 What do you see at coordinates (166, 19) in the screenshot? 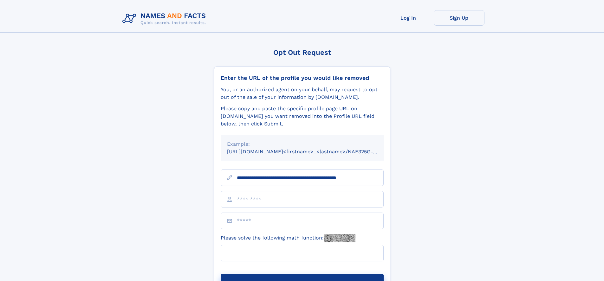
I see `img: Logo Names and Facts` at bounding box center [166, 19].